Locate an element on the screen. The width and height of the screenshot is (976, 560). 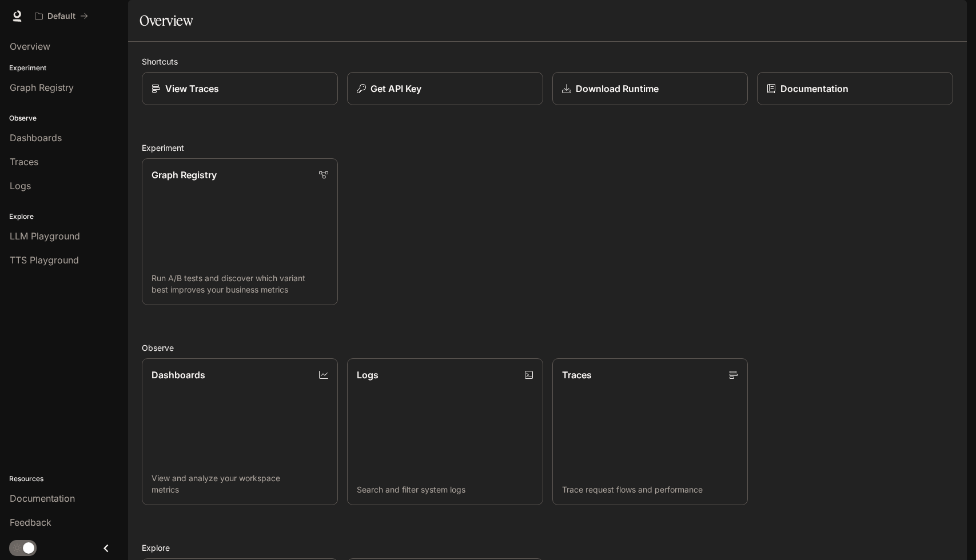
p: Documentation is located at coordinates (814, 88).